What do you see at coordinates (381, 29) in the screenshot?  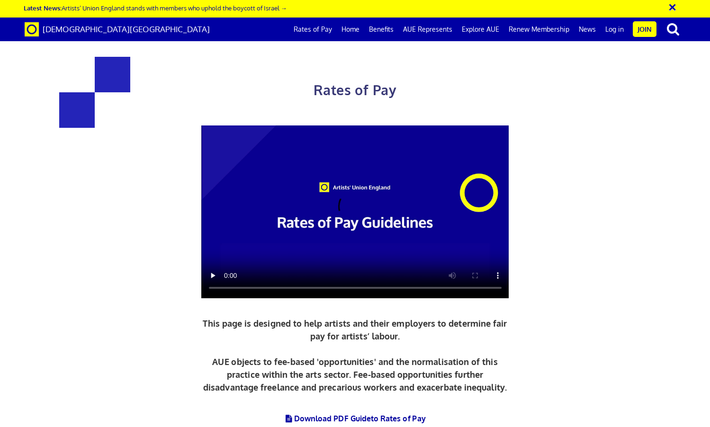 I see `a: Benefits` at bounding box center [381, 29].